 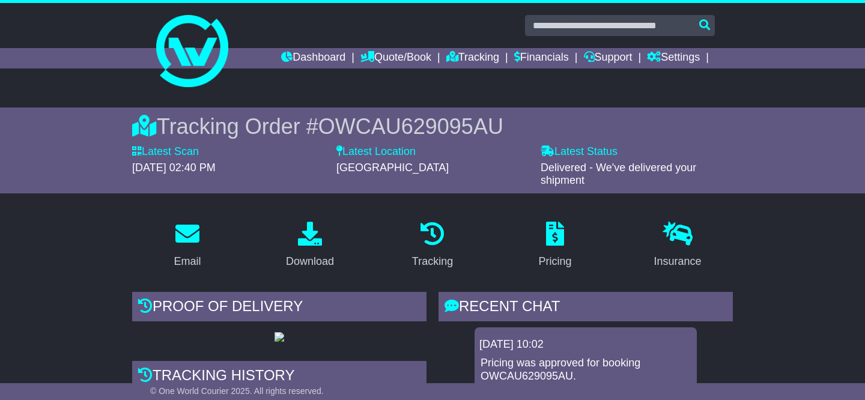 I want to click on span: © One World Courier 2025. All rights reserved., so click(x=237, y=391).